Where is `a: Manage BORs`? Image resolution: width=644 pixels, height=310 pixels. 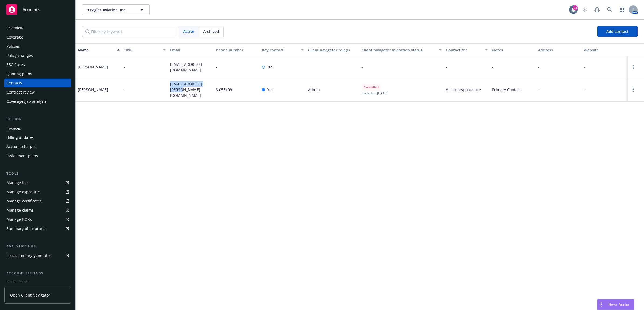 a: Manage BORs is located at coordinates (38, 220).